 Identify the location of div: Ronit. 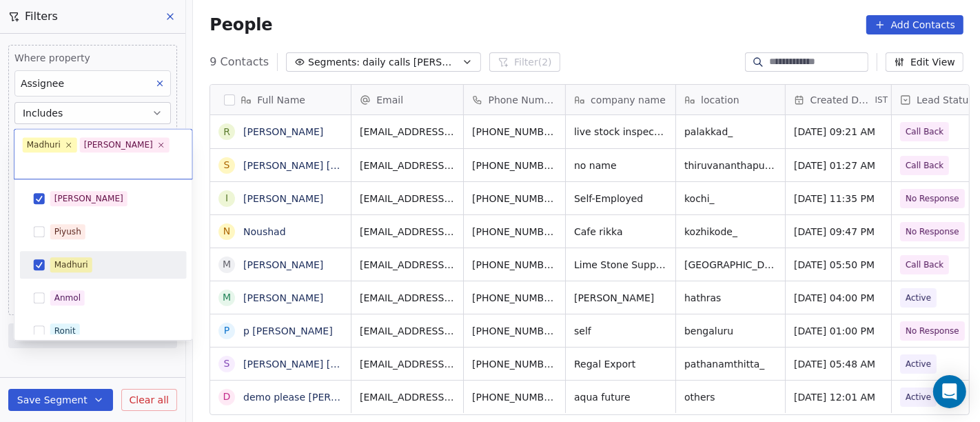
(65, 331).